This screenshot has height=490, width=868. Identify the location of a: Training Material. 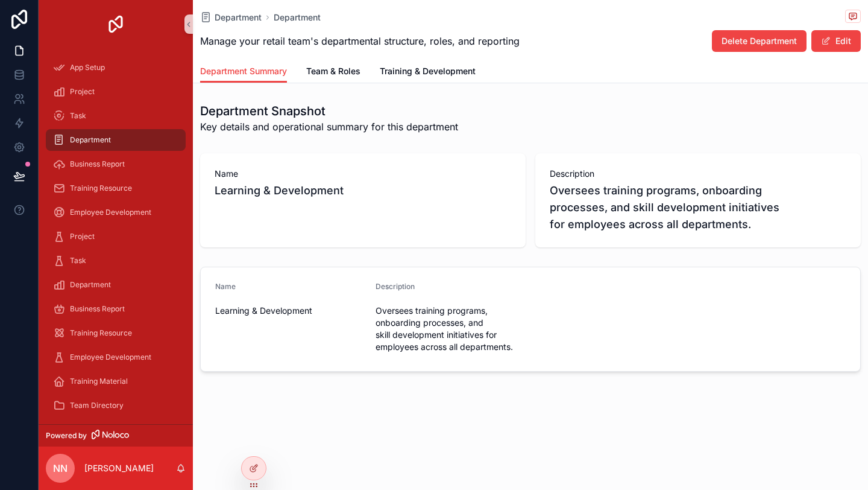
(116, 381).